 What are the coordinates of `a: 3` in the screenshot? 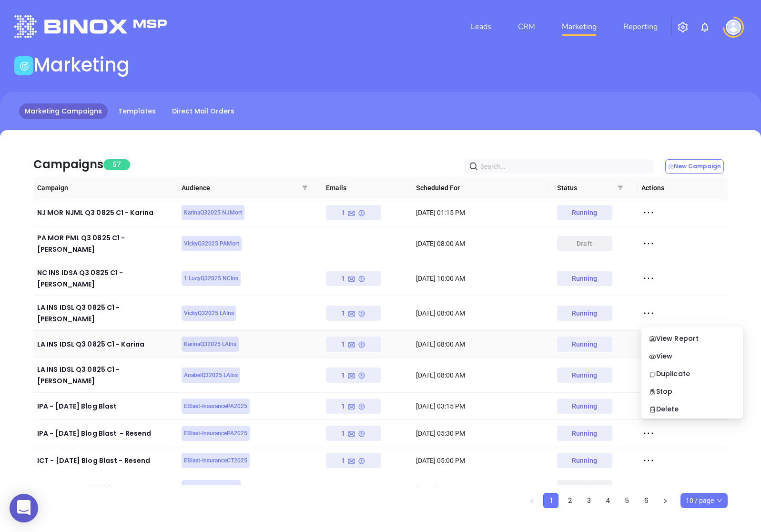 It's located at (589, 500).